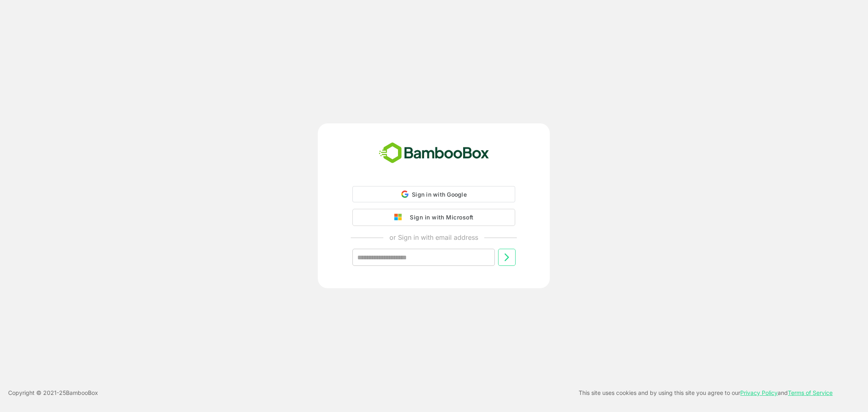  What do you see at coordinates (440, 194) in the screenshot?
I see `span: Sign in with Google` at bounding box center [440, 194].